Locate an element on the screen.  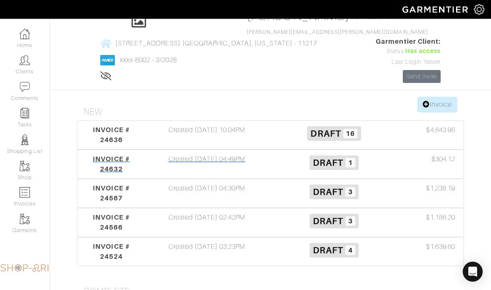
span: INVOICE # 24632 is located at coordinates (111, 164).